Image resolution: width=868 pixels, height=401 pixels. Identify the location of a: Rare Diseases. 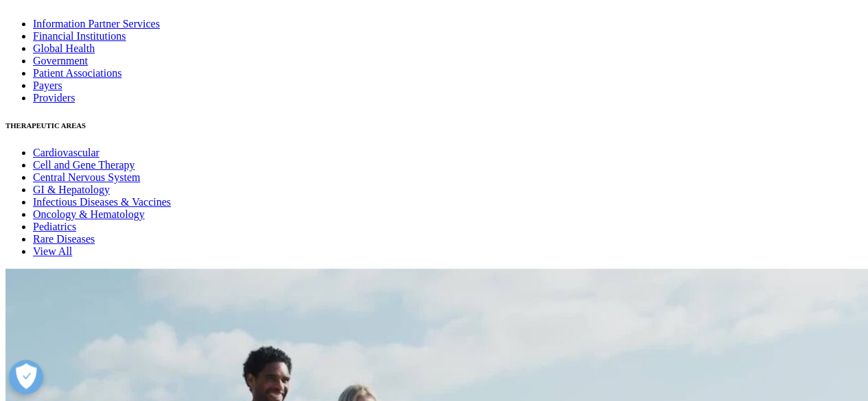
(64, 238).